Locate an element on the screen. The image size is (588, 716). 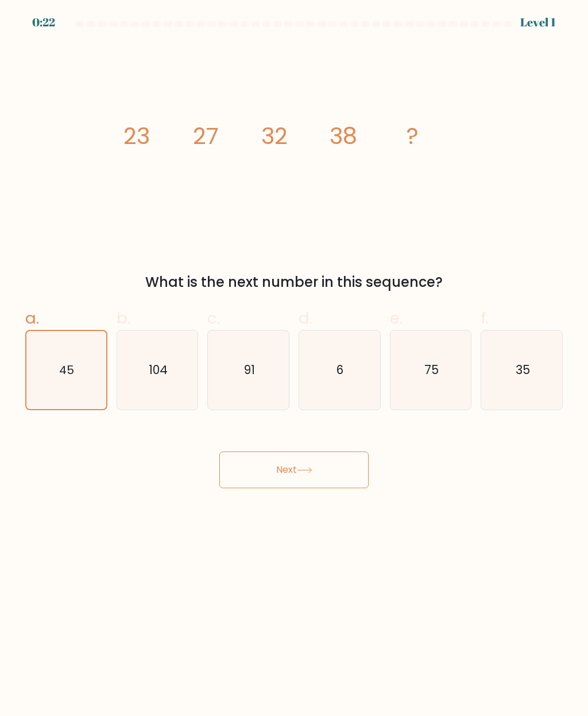
text: 75 is located at coordinates (431, 369).